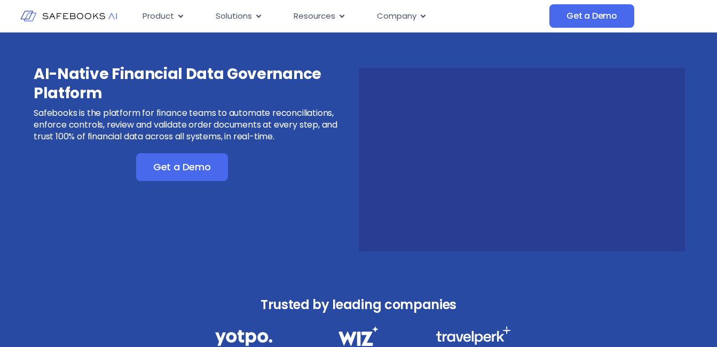  What do you see at coordinates (358, 336) in the screenshot?
I see `img: Financial Data Governance 2` at bounding box center [358, 336].